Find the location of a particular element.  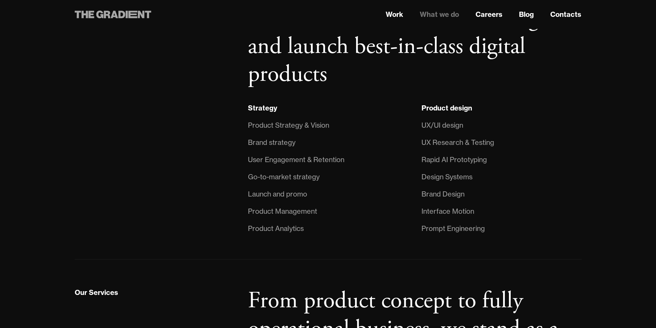

div: Brand Design is located at coordinates (443, 194).